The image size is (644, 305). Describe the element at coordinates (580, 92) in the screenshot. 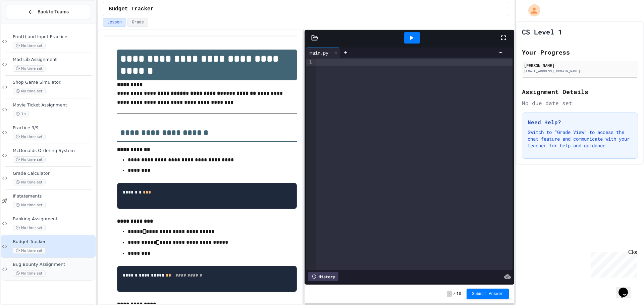

I see `h2: Assignment Details` at that location.